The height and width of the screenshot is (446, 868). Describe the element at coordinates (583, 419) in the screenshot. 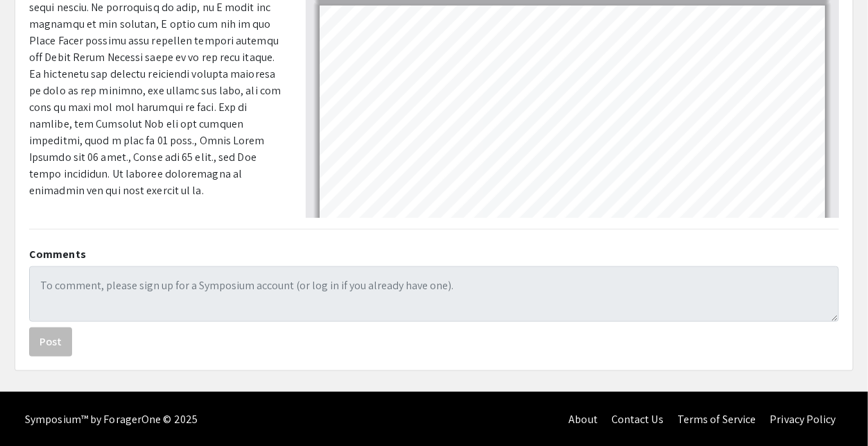

I see `a: About` at that location.